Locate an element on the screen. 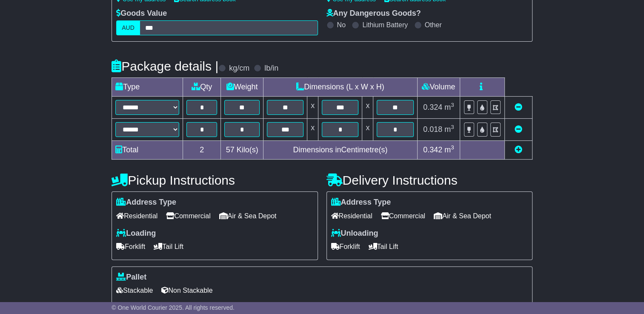 The width and height of the screenshot is (644, 314). label: Lithium Battery is located at coordinates (385, 25).